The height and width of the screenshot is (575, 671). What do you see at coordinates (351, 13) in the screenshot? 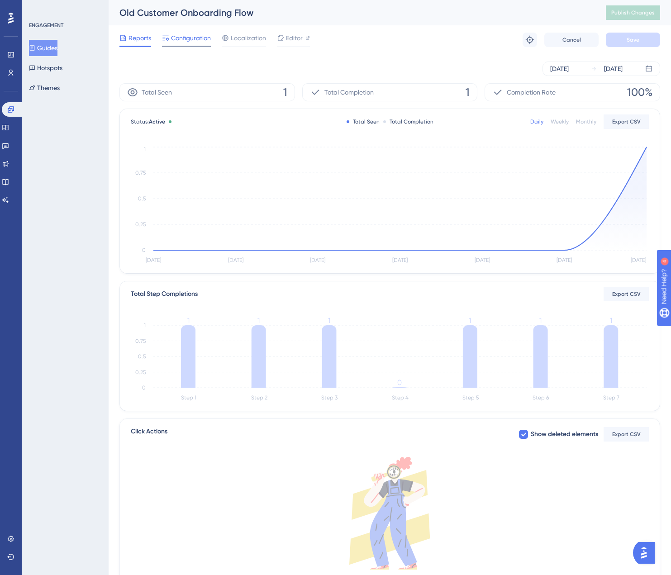
I see `div: Old Customer Onboarding Flow` at bounding box center [351, 13].